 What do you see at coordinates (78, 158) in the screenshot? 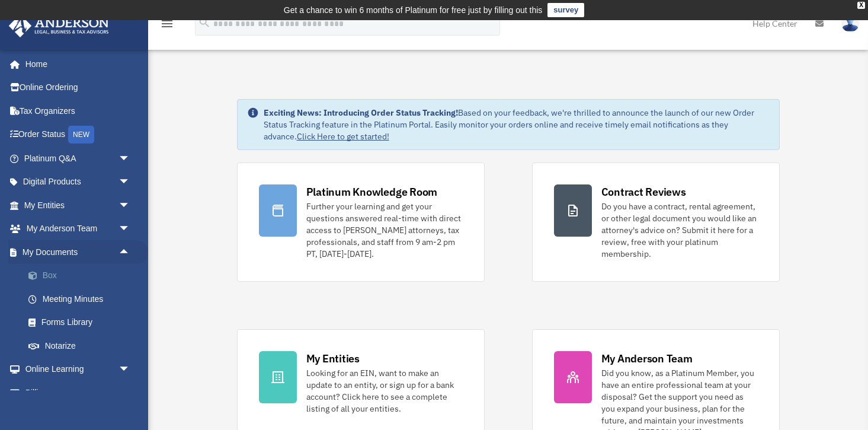
I see `a: Platinum Q&Aarrow_drop_down` at bounding box center [78, 158].